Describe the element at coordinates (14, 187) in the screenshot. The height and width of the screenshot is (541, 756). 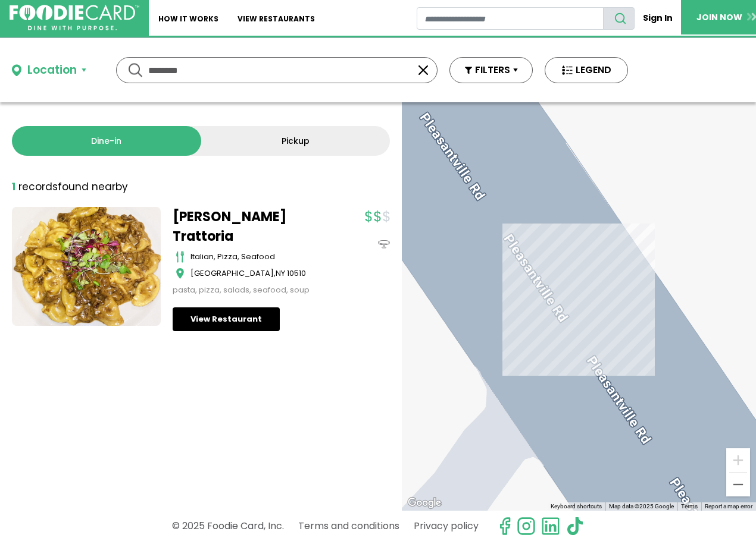
I see `strong: 1` at that location.